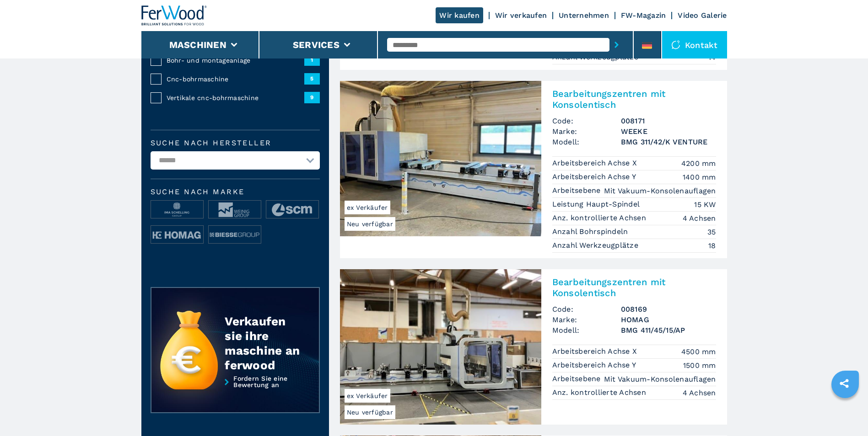  What do you see at coordinates (312, 98) in the screenshot?
I see `span: 9` at bounding box center [312, 98].